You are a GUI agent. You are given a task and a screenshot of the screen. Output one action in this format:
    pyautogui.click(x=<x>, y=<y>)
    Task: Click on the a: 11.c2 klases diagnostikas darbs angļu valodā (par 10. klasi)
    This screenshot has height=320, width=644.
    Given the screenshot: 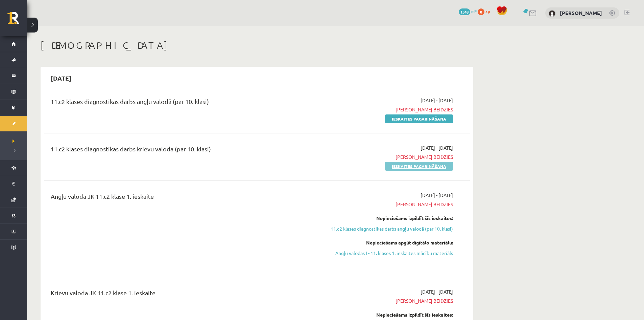 What is the action you would take?
    pyautogui.click(x=389, y=228)
    